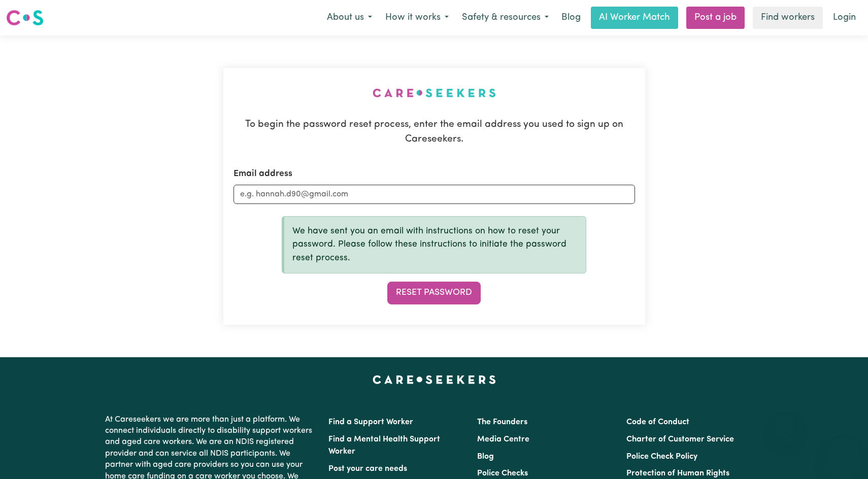 This screenshot has width=868, height=479. Describe the element at coordinates (435, 244) in the screenshot. I see `p: We have sent you an email with instructions on how to reset your password. Please follow these in...` at that location.